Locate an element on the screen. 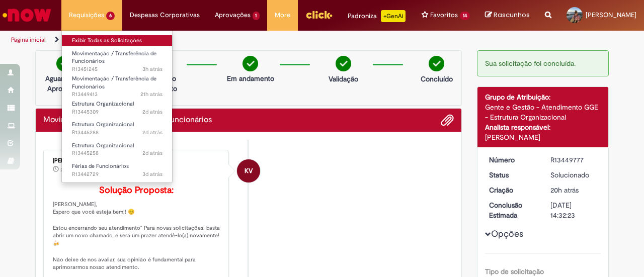  a: Rascunhos is located at coordinates (507, 15).